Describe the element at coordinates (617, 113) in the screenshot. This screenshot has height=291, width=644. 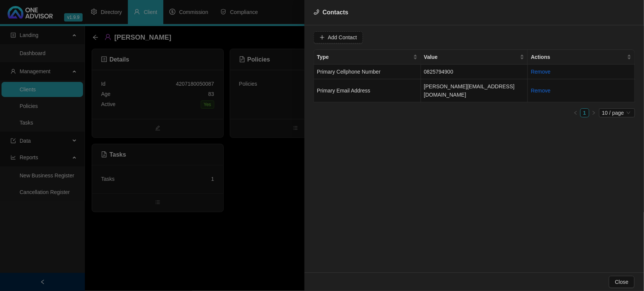
I see `div: Page Size` at that location.